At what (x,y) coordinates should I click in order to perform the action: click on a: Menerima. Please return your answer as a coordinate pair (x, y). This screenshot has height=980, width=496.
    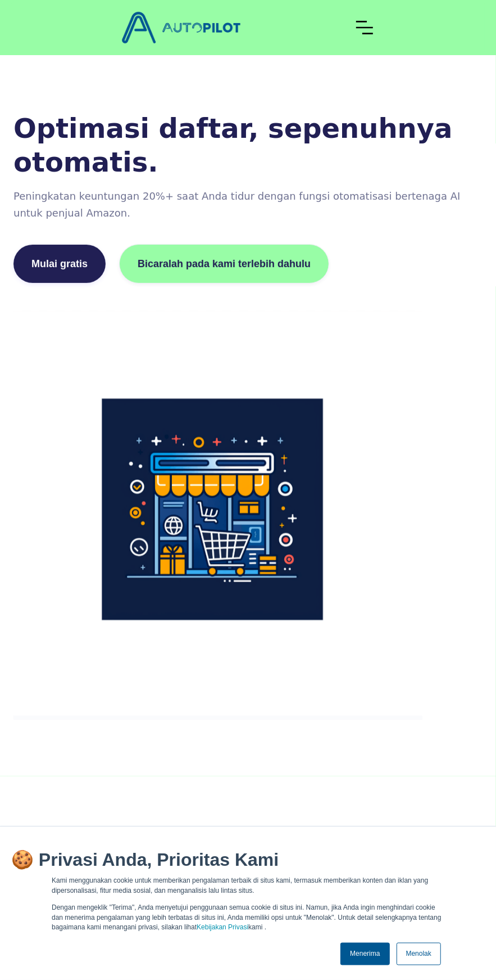
    Looking at the image, I should click on (364, 954).